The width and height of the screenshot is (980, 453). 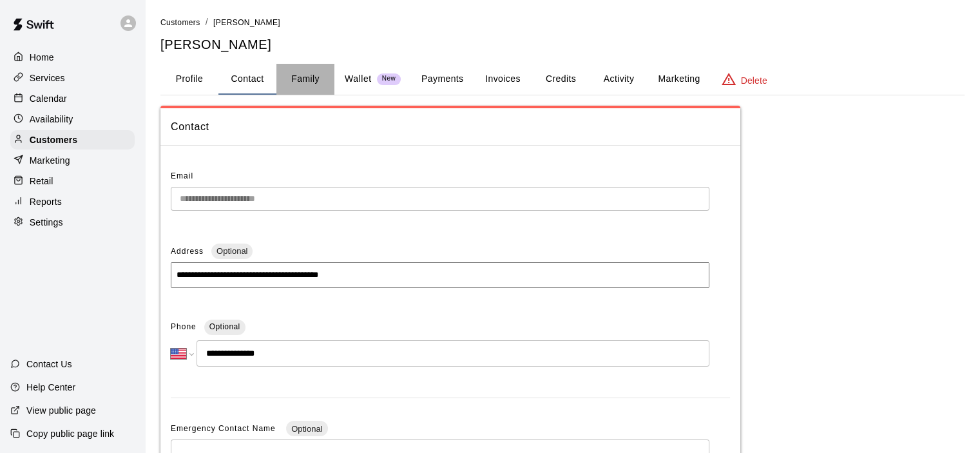 I want to click on p: Availability, so click(x=51, y=119).